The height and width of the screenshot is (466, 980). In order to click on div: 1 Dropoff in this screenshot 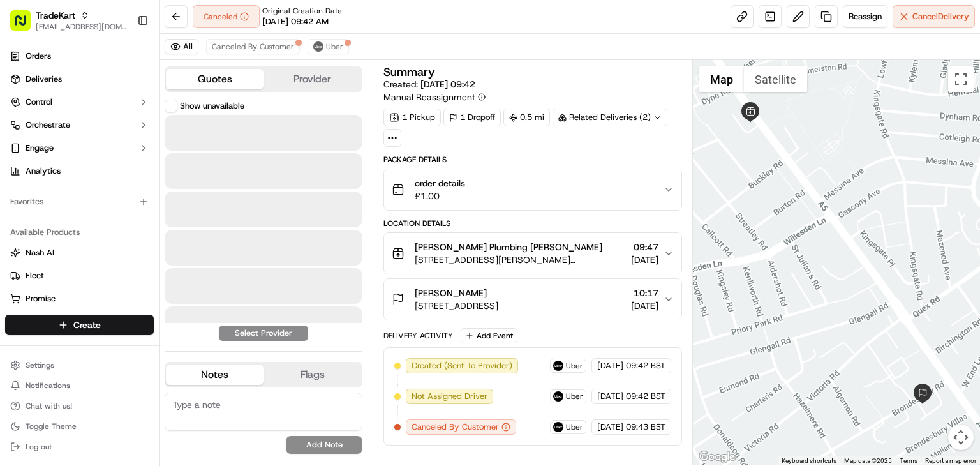, I will do `click(472, 117)`.